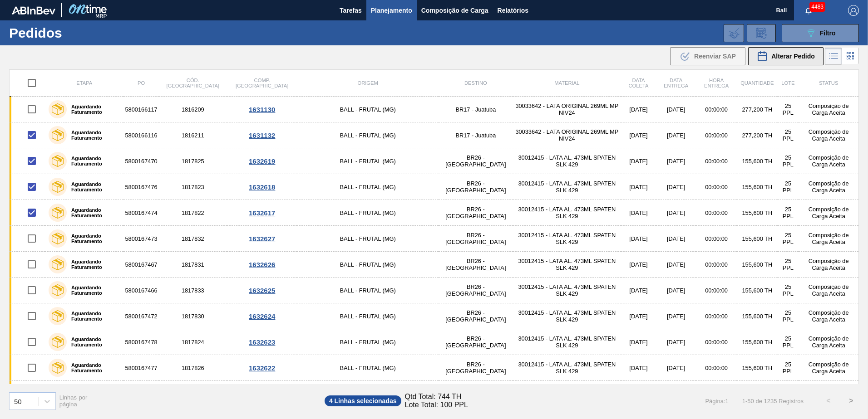 This screenshot has height=419, width=868. What do you see at coordinates (786, 56) in the screenshot?
I see `div: Alterar Pedido` at bounding box center [786, 56].